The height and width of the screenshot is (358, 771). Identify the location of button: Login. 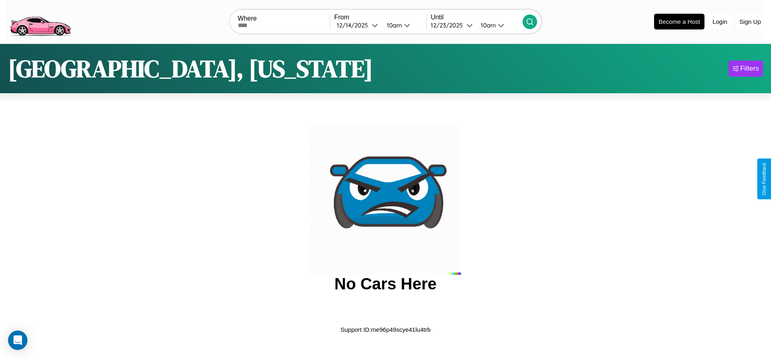
(720, 21).